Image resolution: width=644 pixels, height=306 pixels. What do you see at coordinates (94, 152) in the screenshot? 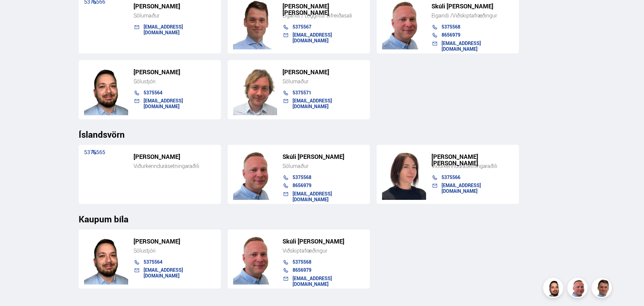
I see `a: 5375565` at bounding box center [94, 152].